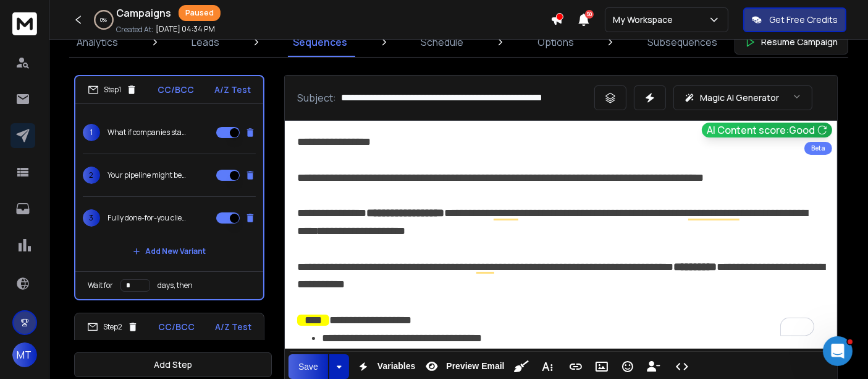  I want to click on p: Options, so click(555, 42).